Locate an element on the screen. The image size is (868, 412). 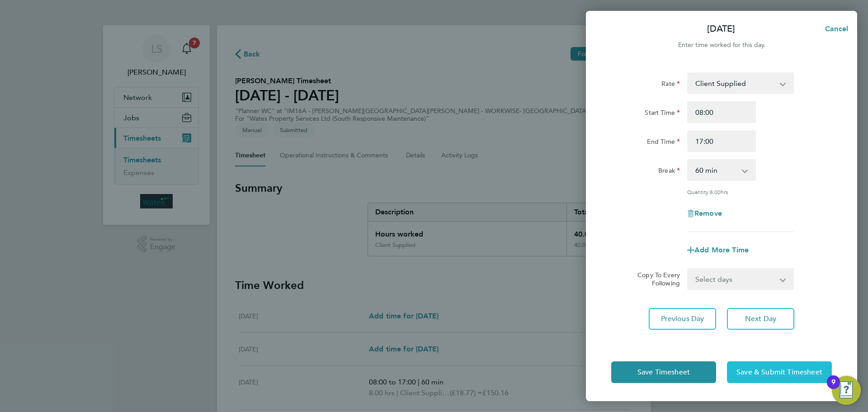
span: Save & Submit Timesheet is located at coordinates (780, 372).